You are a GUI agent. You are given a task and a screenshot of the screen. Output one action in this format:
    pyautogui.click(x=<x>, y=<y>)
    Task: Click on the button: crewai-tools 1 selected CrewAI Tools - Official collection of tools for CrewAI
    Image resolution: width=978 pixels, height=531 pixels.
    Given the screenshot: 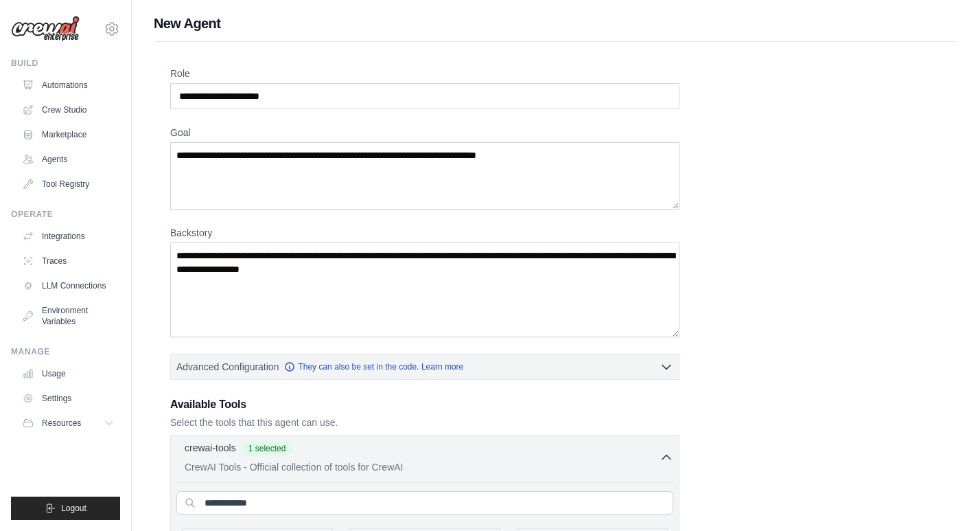 What is the action you would take?
    pyautogui.click(x=425, y=457)
    